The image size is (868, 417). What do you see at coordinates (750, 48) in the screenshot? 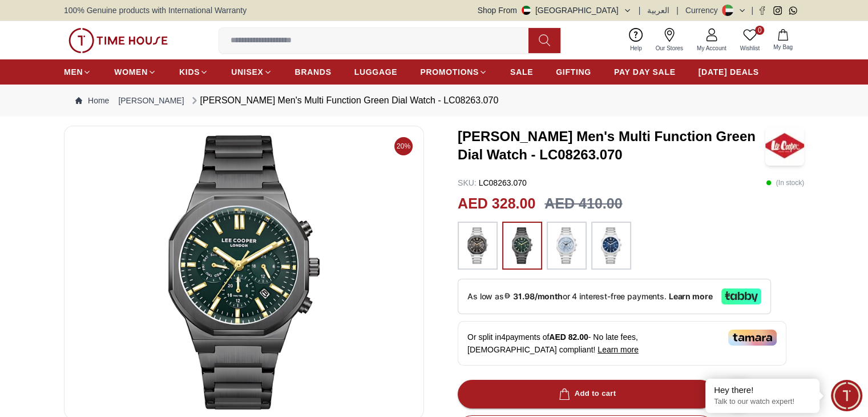
I see `span: Wishlist` at bounding box center [750, 48].